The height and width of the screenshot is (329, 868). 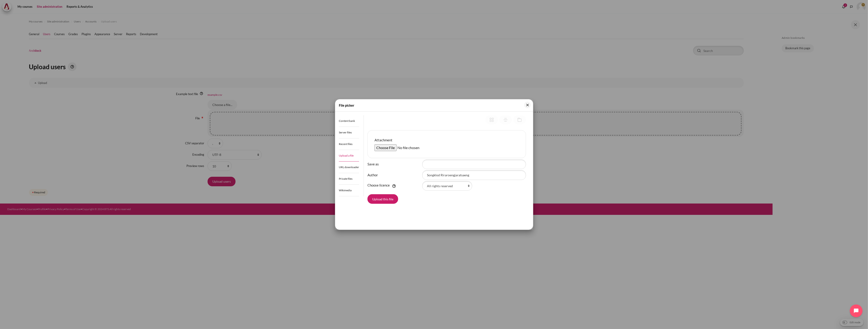 What do you see at coordinates (527, 104) in the screenshot?
I see `button: Close` at bounding box center [527, 104].